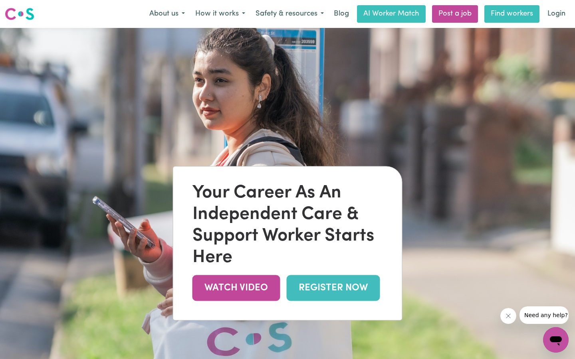 This screenshot has height=359, width=575. I want to click on img: Careseekers logo, so click(20, 14).